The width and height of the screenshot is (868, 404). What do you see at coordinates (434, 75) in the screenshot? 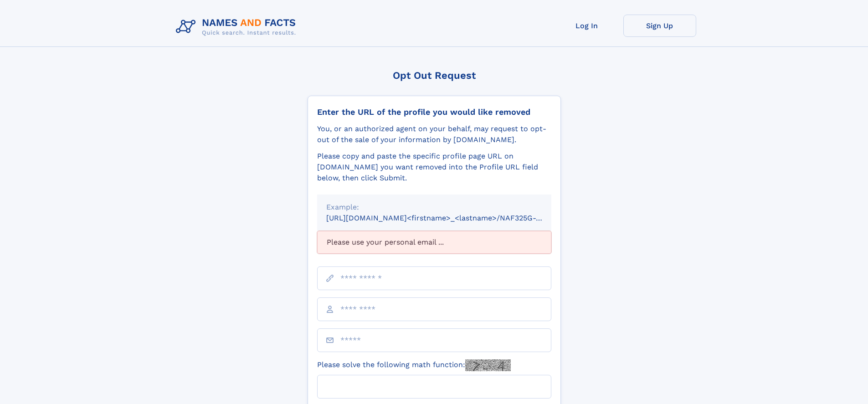
I see `div: Opt Out Request` at bounding box center [434, 75].